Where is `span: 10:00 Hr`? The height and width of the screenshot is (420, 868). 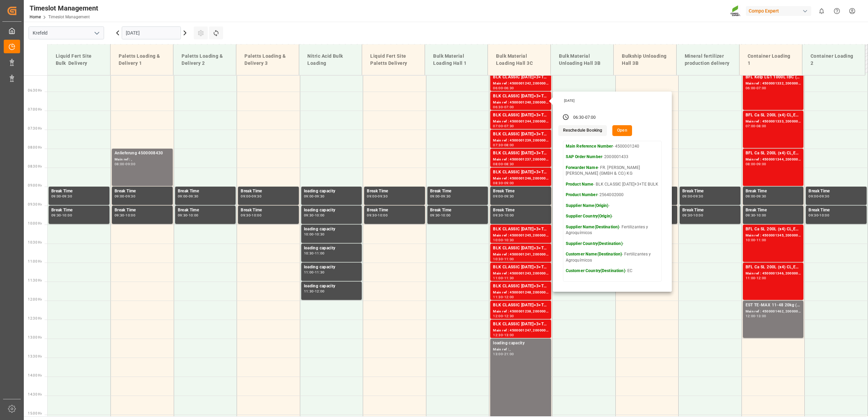 span: 10:00 Hr is located at coordinates (35, 223).